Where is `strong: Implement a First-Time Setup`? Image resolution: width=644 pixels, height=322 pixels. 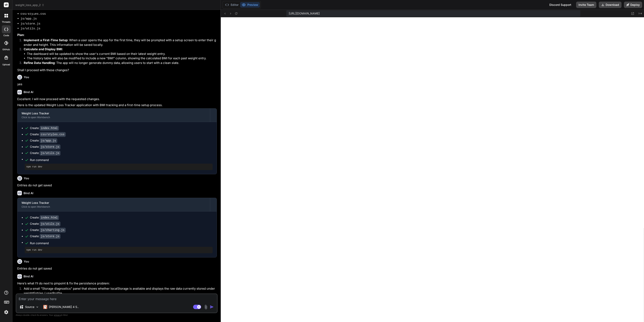 strong: Implement a First-Time Setup is located at coordinates (46, 40).